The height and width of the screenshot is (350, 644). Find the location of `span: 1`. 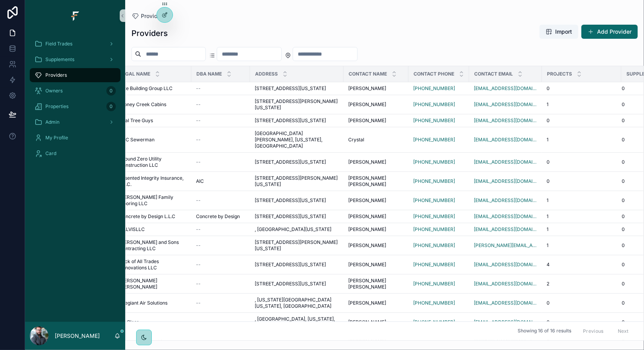

span: 1 is located at coordinates (548, 200).